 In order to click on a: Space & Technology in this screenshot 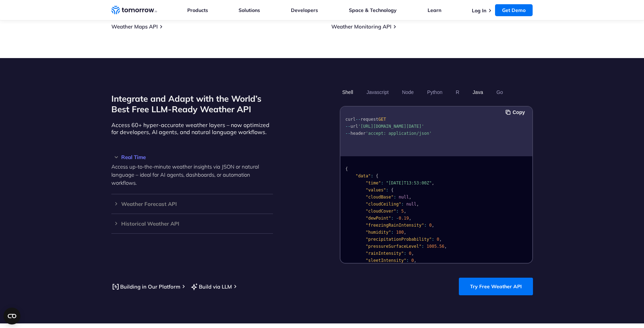, I will do `click(373, 10)`.